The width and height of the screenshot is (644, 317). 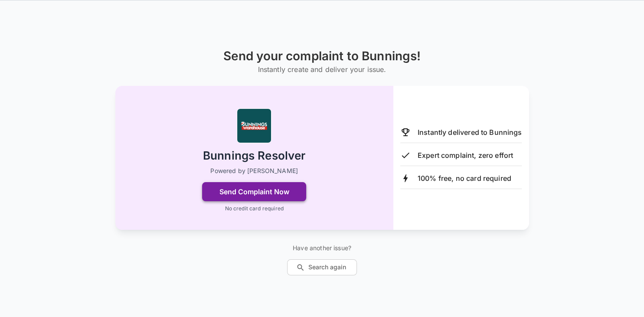 What do you see at coordinates (254, 192) in the screenshot?
I see `button: Send Complaint Now` at bounding box center [254, 192].